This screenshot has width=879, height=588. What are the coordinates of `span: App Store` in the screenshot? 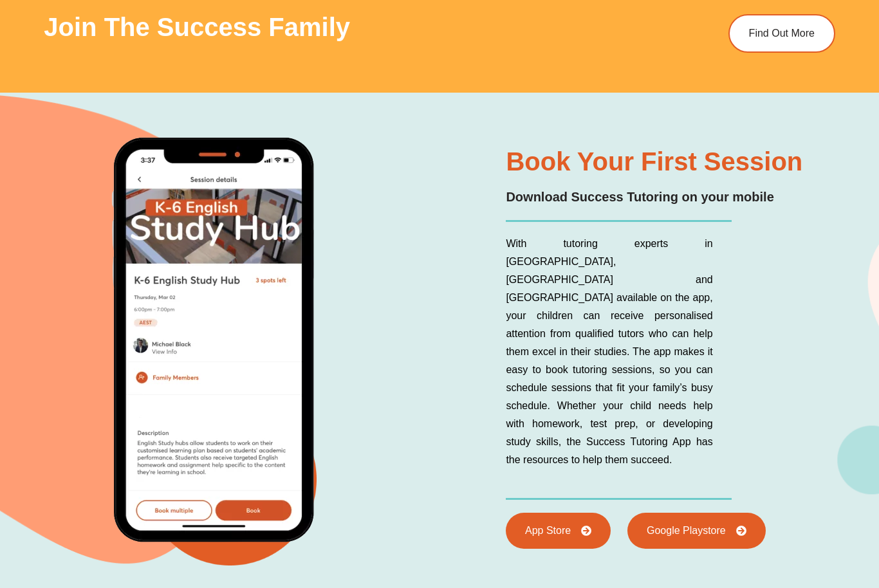 It's located at (548, 531).